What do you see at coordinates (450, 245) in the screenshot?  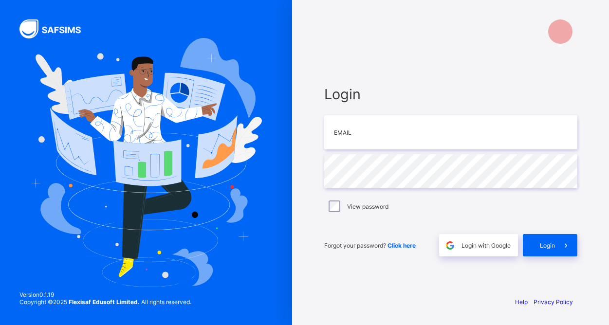 I see `img: google.396cfc9801f0270233282035f929180a.svg` at bounding box center [450, 245].